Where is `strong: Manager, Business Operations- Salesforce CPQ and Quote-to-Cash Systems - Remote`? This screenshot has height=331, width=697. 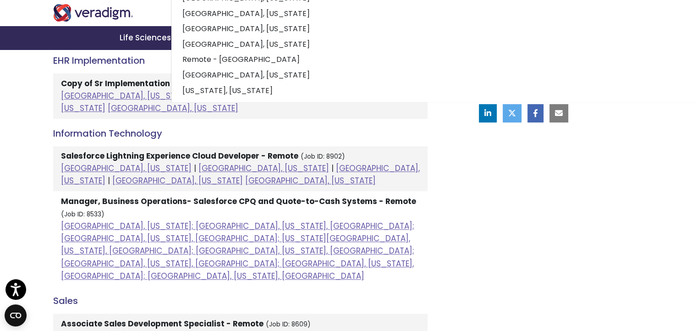
strong: Manager, Business Operations- Salesforce CPQ and Quote-to-Cash Systems - Remote is located at coordinates (238, 201).